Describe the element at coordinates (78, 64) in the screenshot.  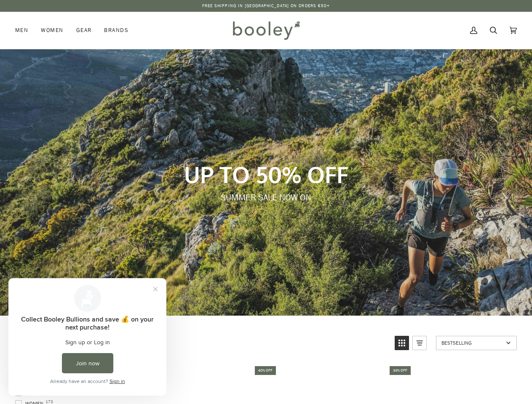
I see `div: Sign up or Log in` at that location.